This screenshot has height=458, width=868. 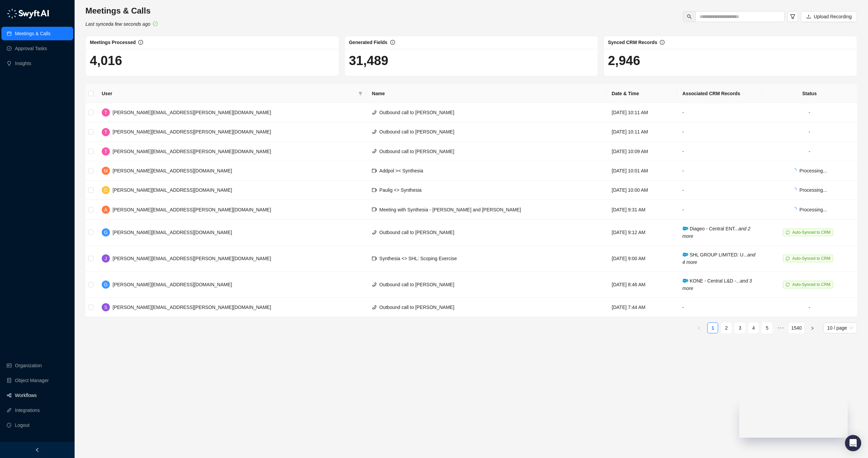 I want to click on img: logo-05li4sbe.png, so click(x=28, y=14).